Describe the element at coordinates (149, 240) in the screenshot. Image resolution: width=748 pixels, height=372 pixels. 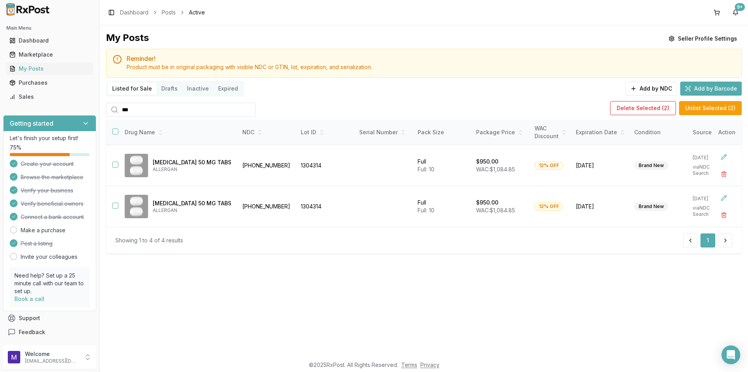
I see `div: Showing 1 to 4 of 4 results` at that location.